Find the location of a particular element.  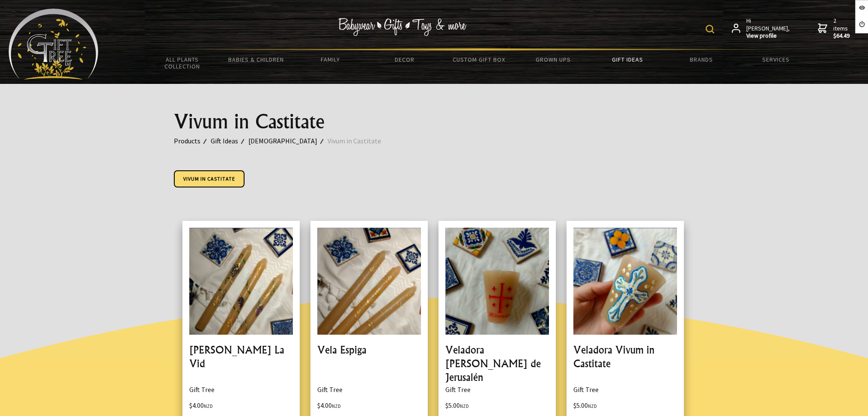

strong: $64.49 is located at coordinates (842, 36).